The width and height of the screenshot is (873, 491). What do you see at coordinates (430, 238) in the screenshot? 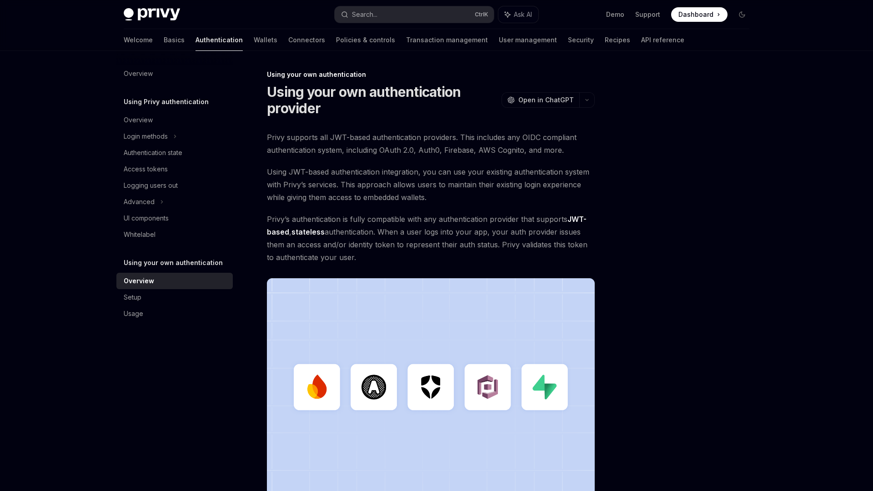
I see `span: Privy’s authentication is fully compatible with any authentication provider that supports , authe...` at bounding box center [430, 238].